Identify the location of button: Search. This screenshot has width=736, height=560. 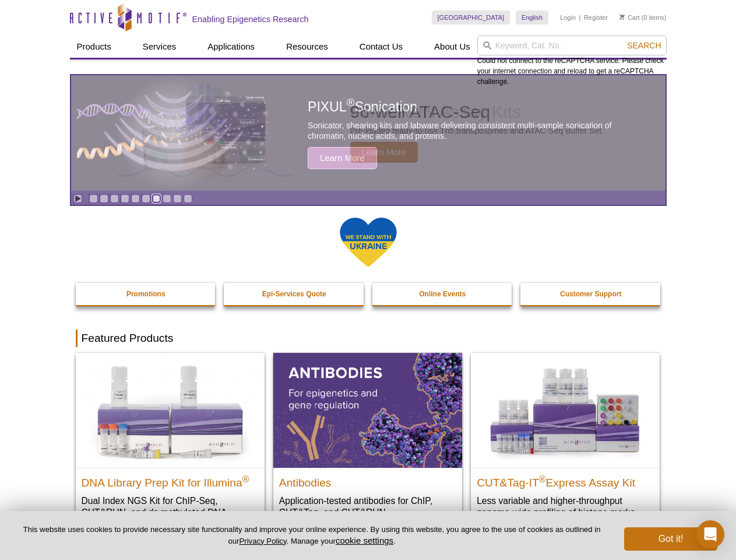
(644, 46).